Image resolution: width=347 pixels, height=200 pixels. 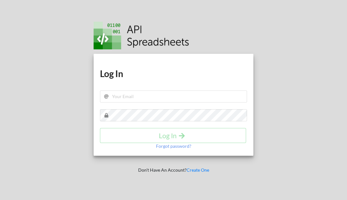 What do you see at coordinates (198, 170) in the screenshot?
I see `a: Create One` at bounding box center [198, 170].